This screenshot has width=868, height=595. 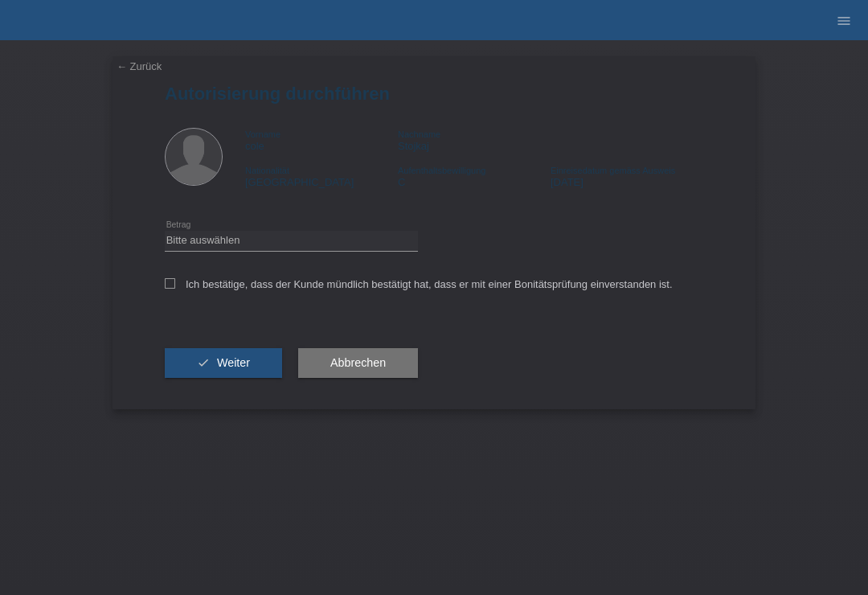 I want to click on span: Nationalität, so click(x=267, y=171).